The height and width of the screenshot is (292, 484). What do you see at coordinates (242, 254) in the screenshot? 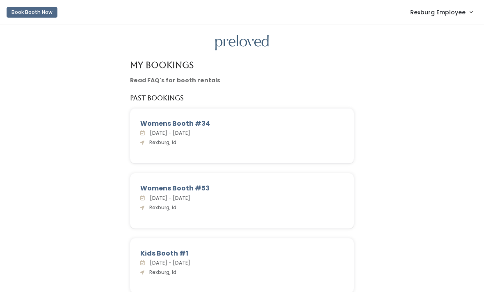
I see `div: Kids Booth #1` at bounding box center [242, 254].